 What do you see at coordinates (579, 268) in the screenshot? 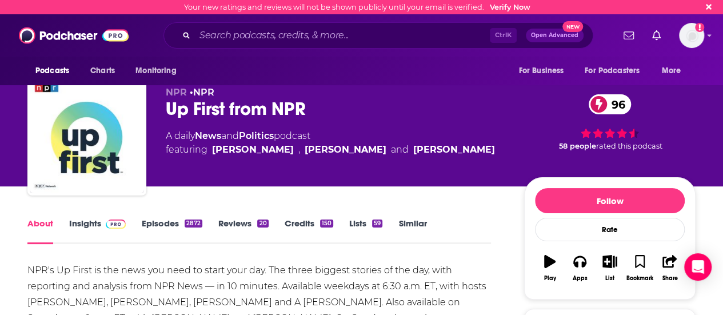
I see `button: Apps` at bounding box center [579, 268].